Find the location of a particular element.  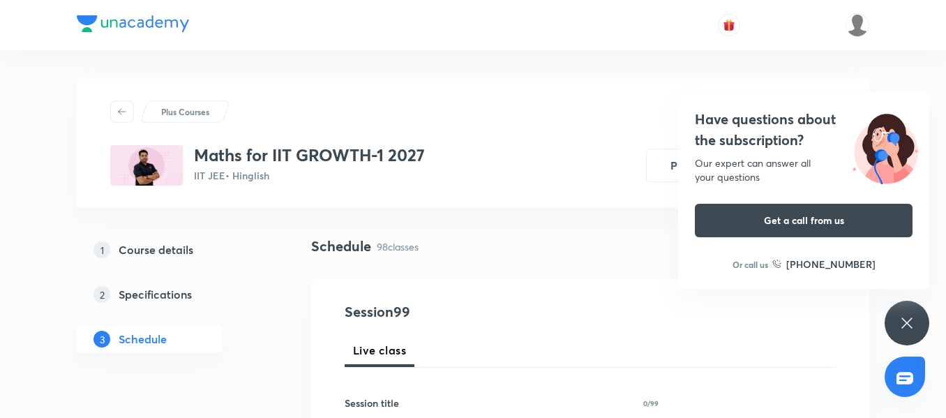

div: Our expert can answer all your questions is located at coordinates (804, 170).